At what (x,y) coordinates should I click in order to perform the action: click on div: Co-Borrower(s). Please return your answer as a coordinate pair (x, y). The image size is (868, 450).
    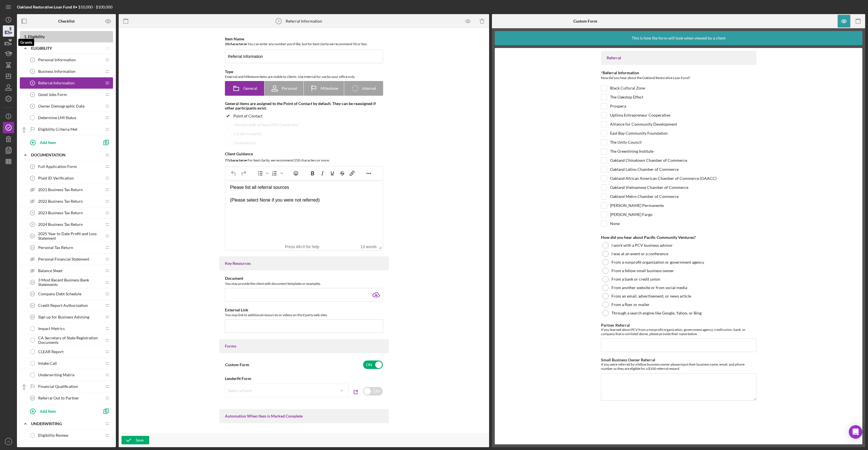
    Looking at the image, I should click on (248, 134).